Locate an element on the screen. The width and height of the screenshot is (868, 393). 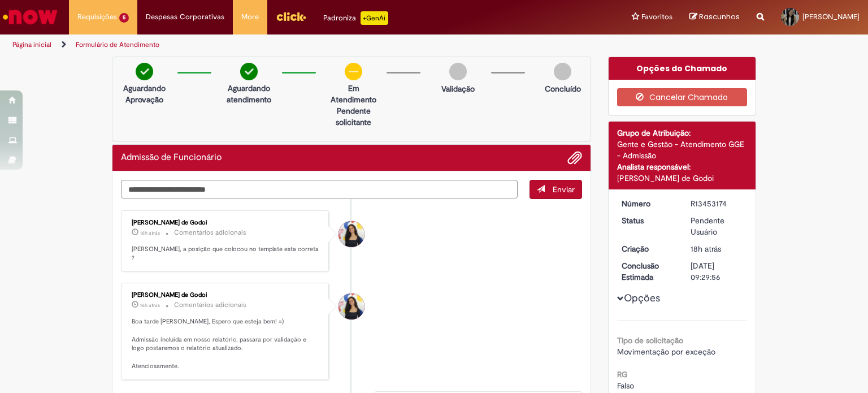
p: Validação is located at coordinates (458, 89).